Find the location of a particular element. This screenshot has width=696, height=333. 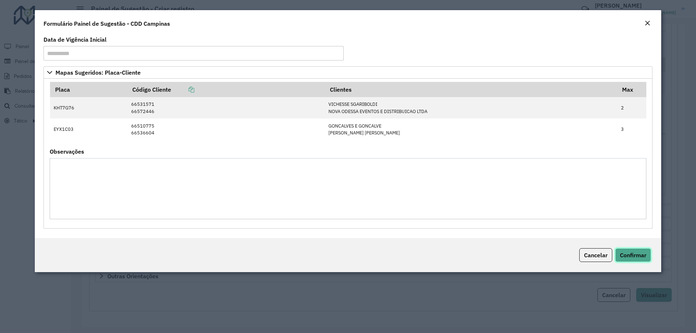

th: Código Cliente is located at coordinates (226, 90).